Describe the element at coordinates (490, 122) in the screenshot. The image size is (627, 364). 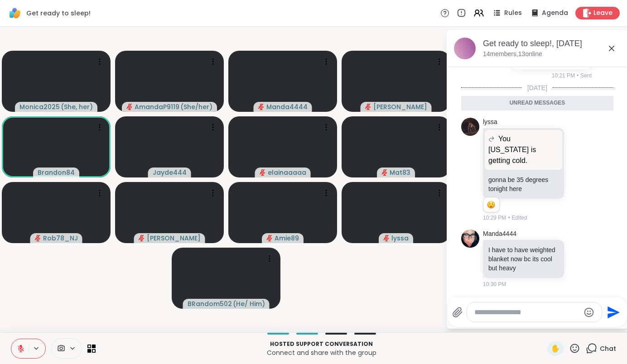
I see `a: lyssa` at that location.